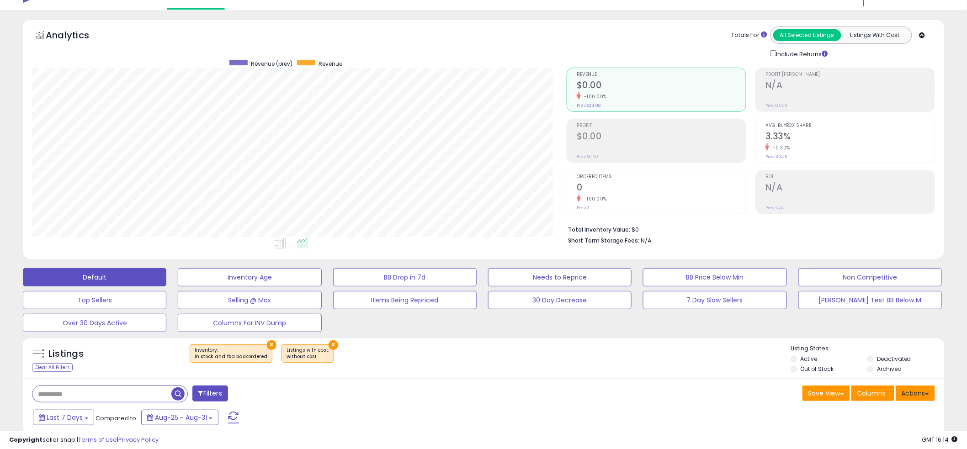 The height and width of the screenshot is (449, 967). What do you see at coordinates (776, 106) in the screenshot?
I see `small: Prev: 0.00%` at bounding box center [776, 106].